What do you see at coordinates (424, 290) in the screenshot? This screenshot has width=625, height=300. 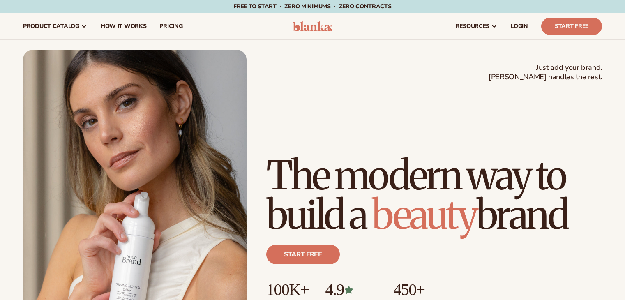 I see `p: 450+` at bounding box center [424, 290].